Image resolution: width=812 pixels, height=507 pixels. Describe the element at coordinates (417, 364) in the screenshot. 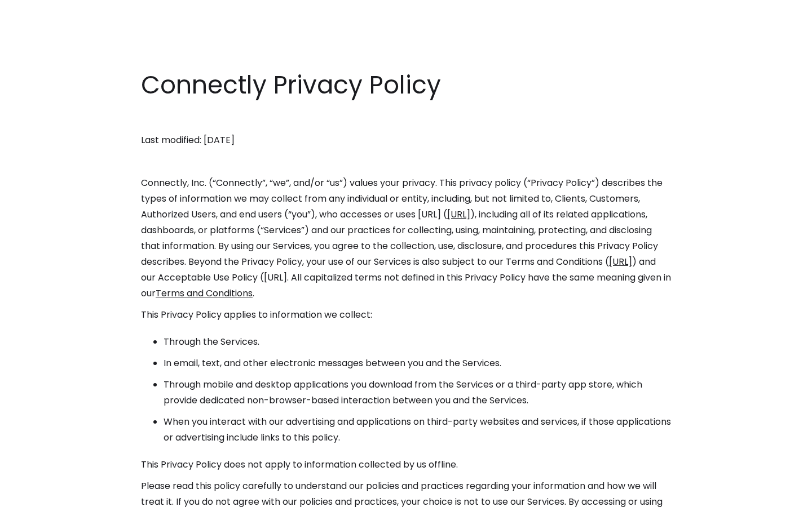

I see `li: In email, text, and other electronic messages between you and the Services.` at that location.